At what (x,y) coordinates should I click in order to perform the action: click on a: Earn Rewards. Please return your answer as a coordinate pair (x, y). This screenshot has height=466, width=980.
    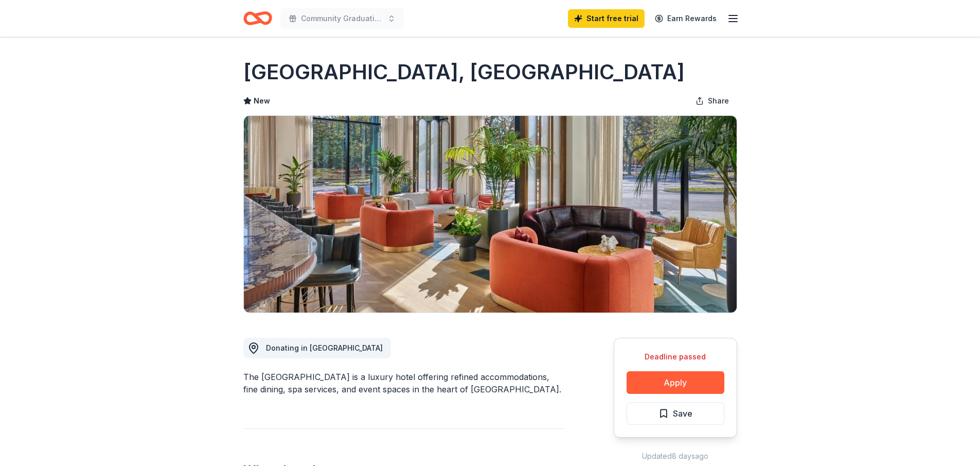
    Looking at the image, I should click on (686, 19).